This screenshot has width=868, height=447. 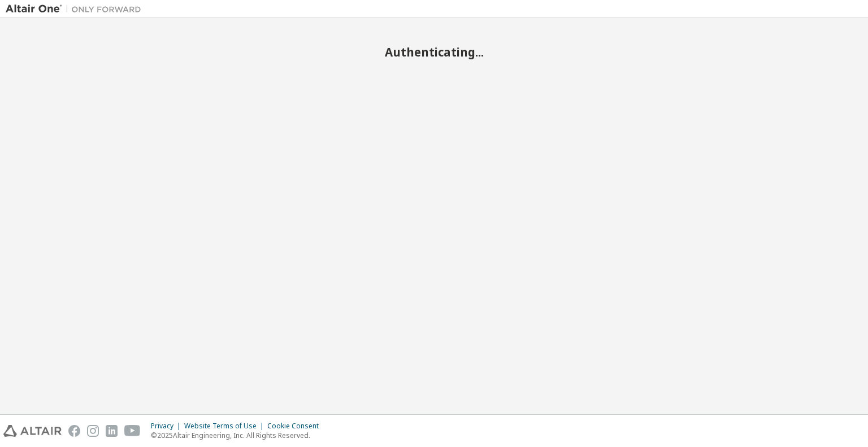 What do you see at coordinates (93, 430) in the screenshot?
I see `img: instagram.svg` at bounding box center [93, 430].